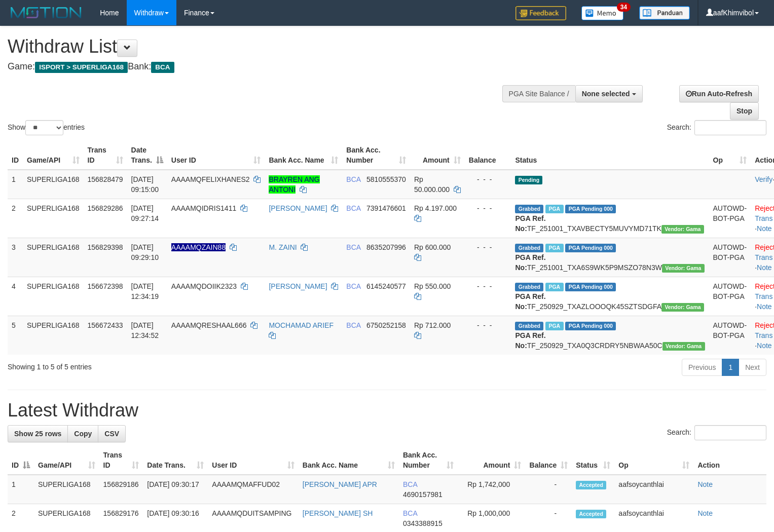 The width and height of the screenshot is (774, 532). I want to click on span: None selected, so click(606, 93).